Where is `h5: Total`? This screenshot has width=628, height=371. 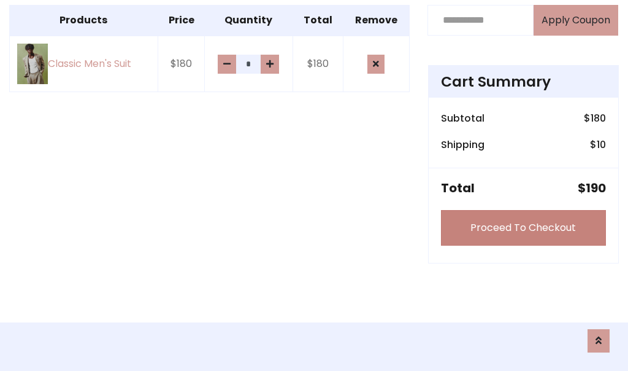 h5: Total is located at coordinates (458, 188).